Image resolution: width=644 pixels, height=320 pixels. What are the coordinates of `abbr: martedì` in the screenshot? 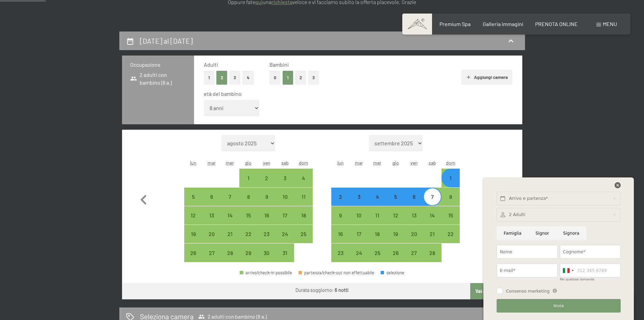 It's located at (359, 162).